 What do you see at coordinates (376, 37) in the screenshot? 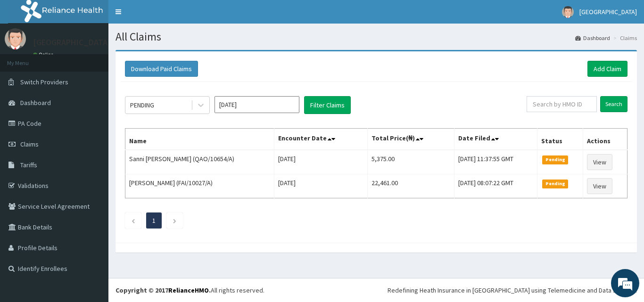
I see `h1: All Claims` at bounding box center [376, 37].